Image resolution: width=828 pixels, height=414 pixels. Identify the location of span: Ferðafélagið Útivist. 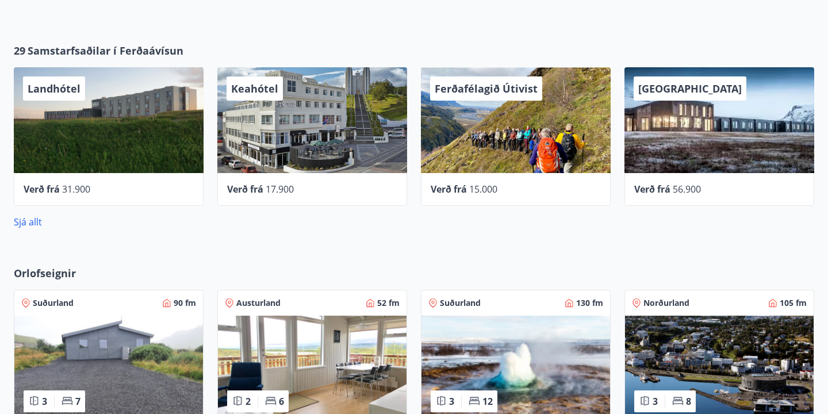
(486, 88).